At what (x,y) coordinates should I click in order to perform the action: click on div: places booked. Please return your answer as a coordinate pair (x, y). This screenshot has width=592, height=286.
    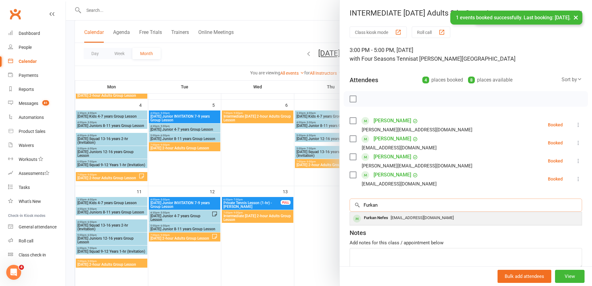
    Looking at the image, I should click on (443, 80).